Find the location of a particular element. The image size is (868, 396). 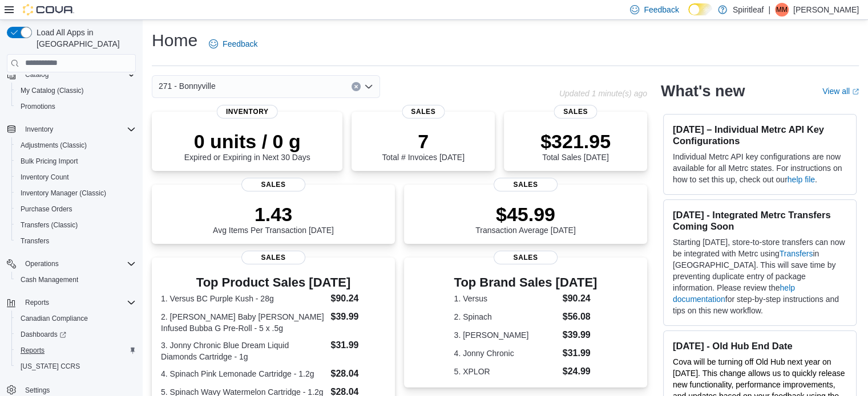

a: Inventory Manager (Classic) is located at coordinates (63, 193).